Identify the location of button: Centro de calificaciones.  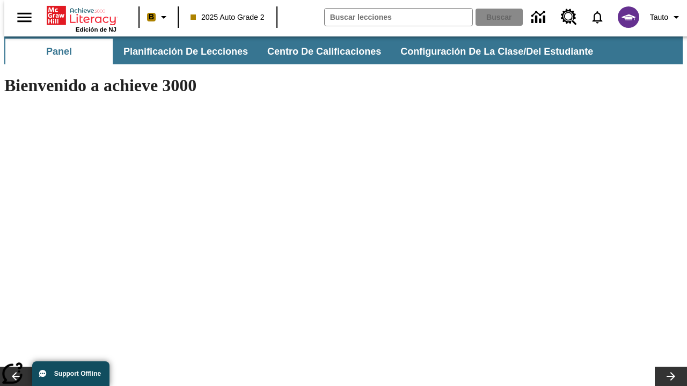
(324, 52).